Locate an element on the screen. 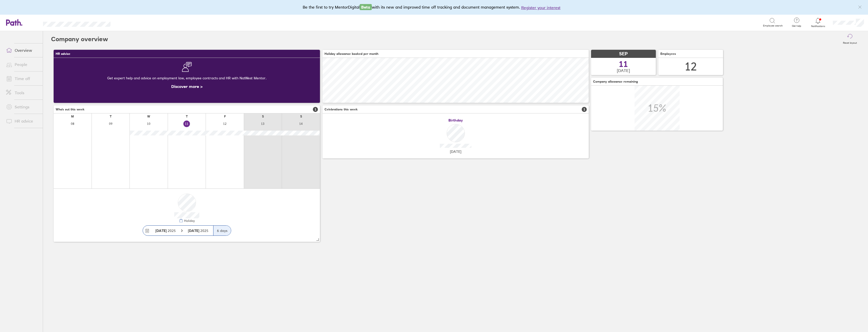  span: Who's out this week is located at coordinates (70, 109).